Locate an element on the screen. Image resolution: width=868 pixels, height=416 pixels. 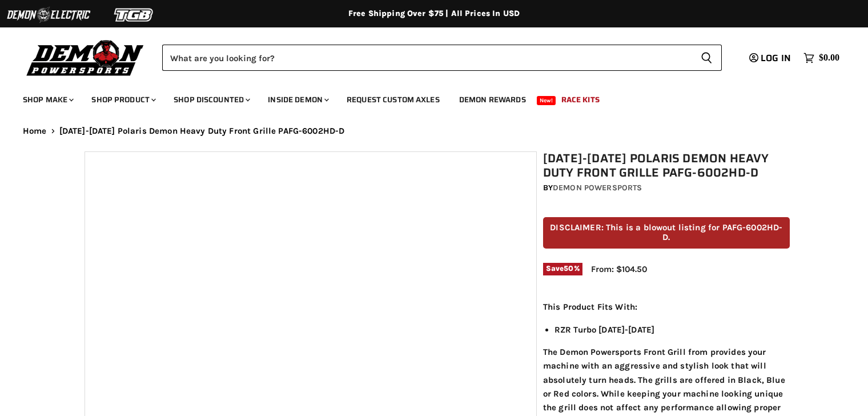
a: Home is located at coordinates (35, 131).